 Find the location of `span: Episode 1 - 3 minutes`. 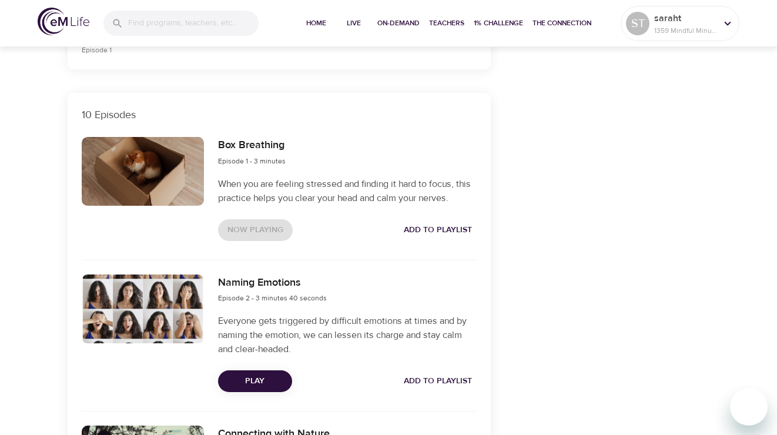

span: Episode 1 - 3 minutes is located at coordinates (252, 161).